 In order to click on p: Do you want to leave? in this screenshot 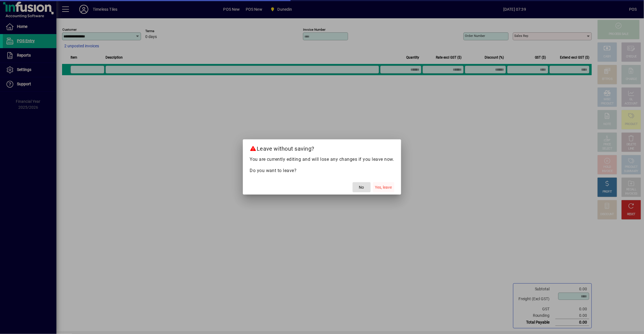, I will do `click(322, 171)`.